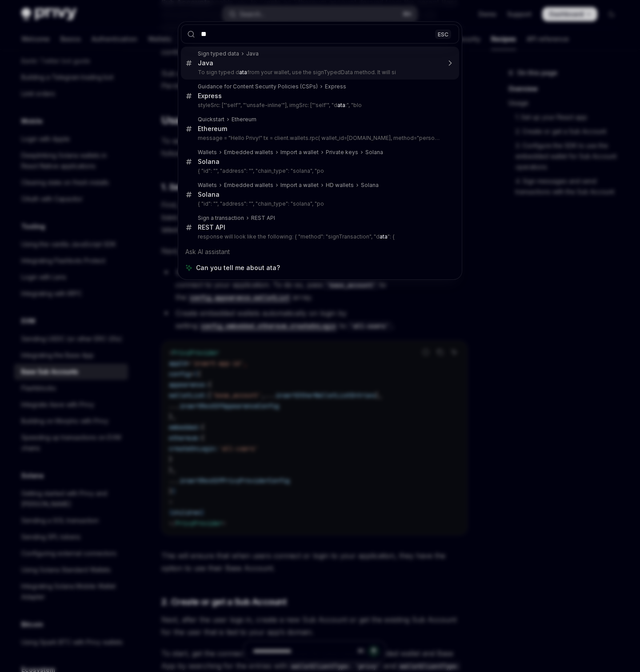 The width and height of the screenshot is (640, 672). What do you see at coordinates (319, 72) in the screenshot?
I see `p: To sign typed d from your wallet, use the signTypedData method. It will si` at bounding box center [319, 72].